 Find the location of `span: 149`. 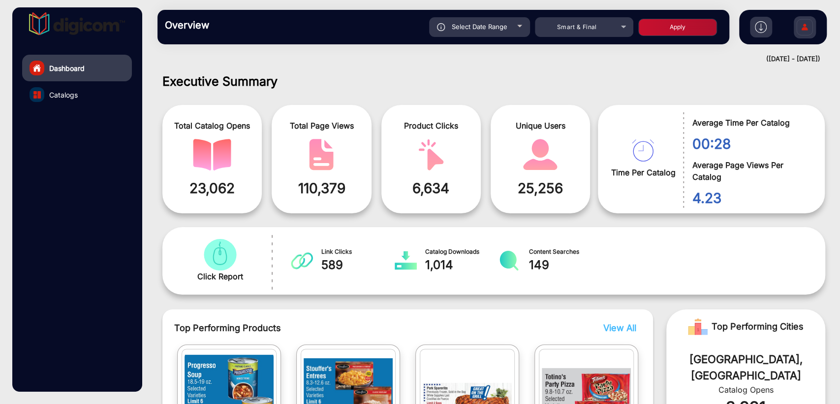

span: 149 is located at coordinates (565, 265).